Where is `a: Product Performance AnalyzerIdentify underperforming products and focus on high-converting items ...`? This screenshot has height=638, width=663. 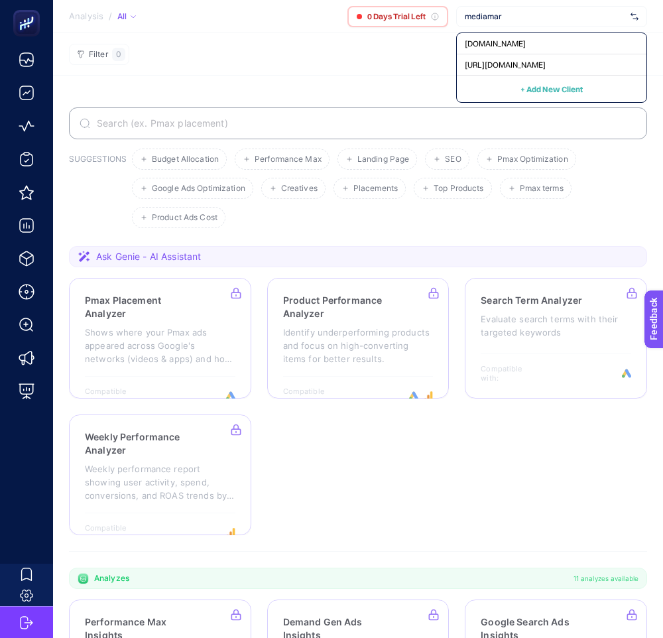
a: Product Performance AnalyzerIdentify underperforming products and focus on high-converting items ... is located at coordinates (358, 338).